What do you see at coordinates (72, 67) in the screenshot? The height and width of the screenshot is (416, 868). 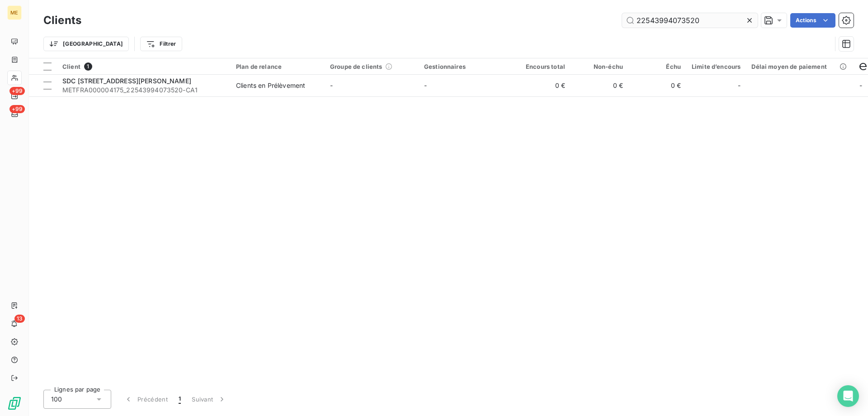 I see `span: Client` at bounding box center [72, 67].